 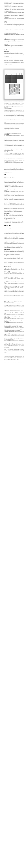 I want to click on p: ISIF is a sovereign development fund with €9.5 bn in assets. It targets a "double bottom line," g..., so click(x=14, y=195).